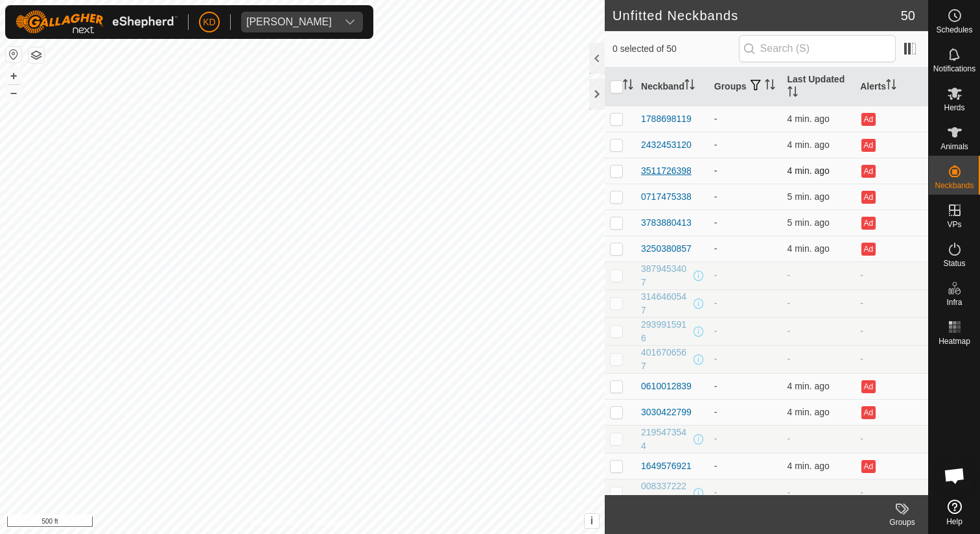 The image size is (980, 534). I want to click on th: Groups, so click(745, 87).